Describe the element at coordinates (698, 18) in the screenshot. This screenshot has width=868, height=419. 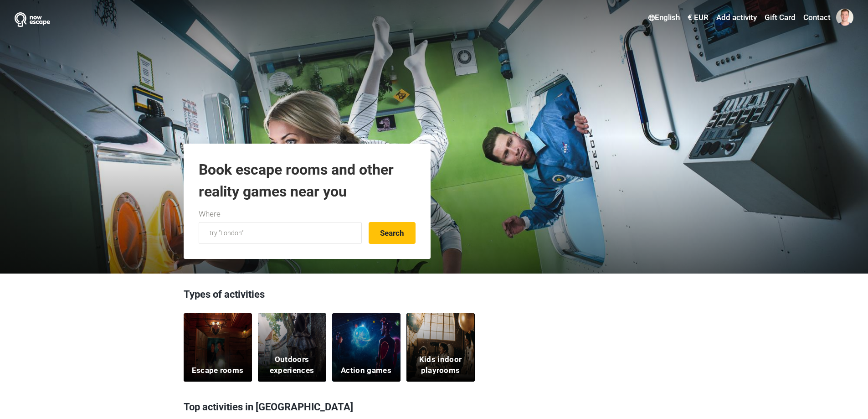
I see `a: € EUR` at that location.